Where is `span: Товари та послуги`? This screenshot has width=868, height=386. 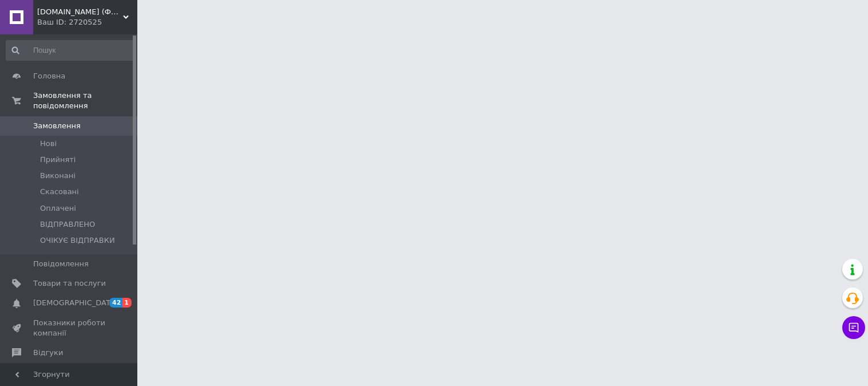 span: Товари та послуги is located at coordinates (69, 283).